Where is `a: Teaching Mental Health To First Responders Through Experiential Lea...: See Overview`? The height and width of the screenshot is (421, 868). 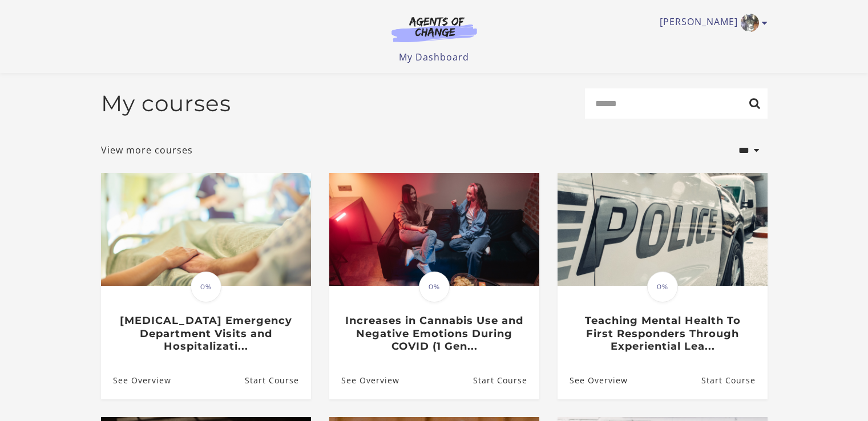
a: Teaching Mental Health To First Responders Through Experiential Lea...: See Overview is located at coordinates (592, 380).